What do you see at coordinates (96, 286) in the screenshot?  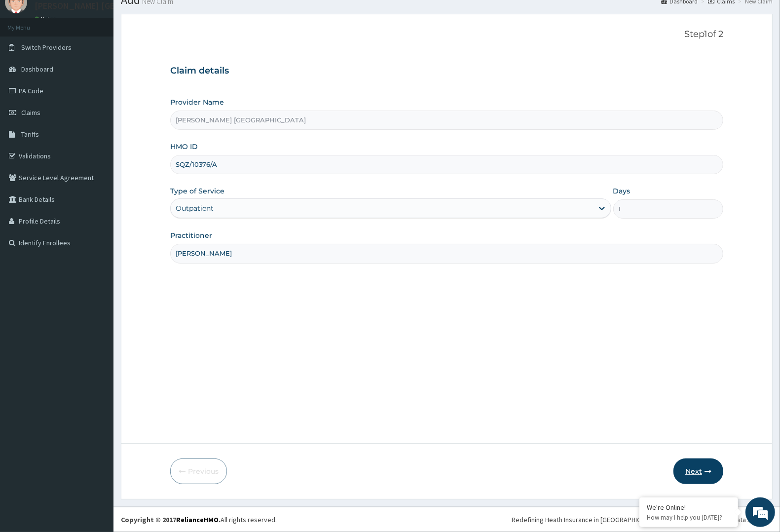 I see `textarea: Type your message and hit 'Enter'` at bounding box center [96, 286].